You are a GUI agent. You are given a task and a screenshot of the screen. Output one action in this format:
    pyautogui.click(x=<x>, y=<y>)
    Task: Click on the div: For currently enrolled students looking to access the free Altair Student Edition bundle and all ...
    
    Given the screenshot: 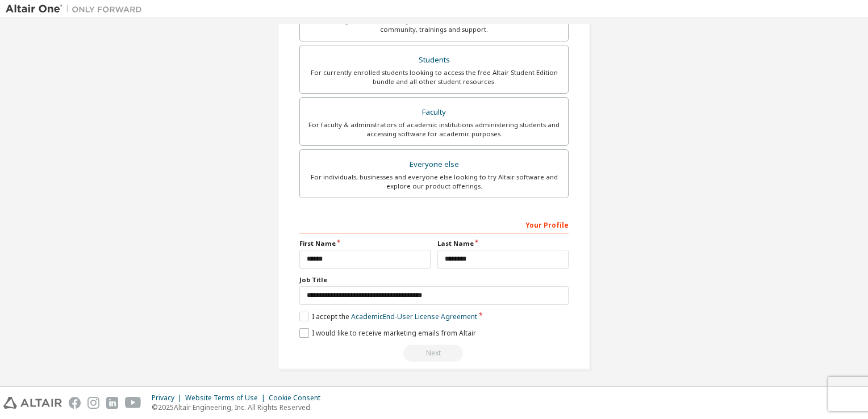 What is the action you would take?
    pyautogui.click(x=434, y=77)
    